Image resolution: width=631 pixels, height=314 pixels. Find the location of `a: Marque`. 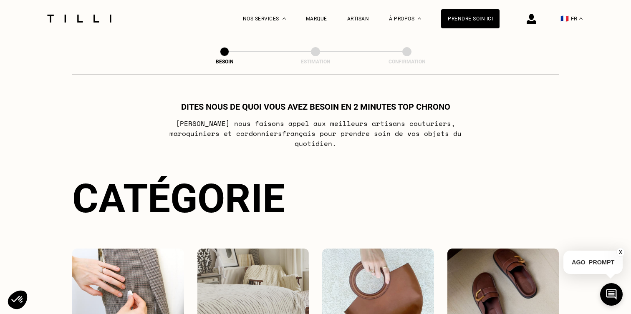

a: Marque is located at coordinates (316, 19).